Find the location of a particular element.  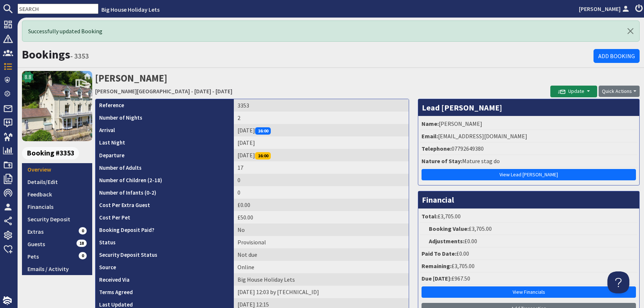

td: £0.00 is located at coordinates (321, 205).